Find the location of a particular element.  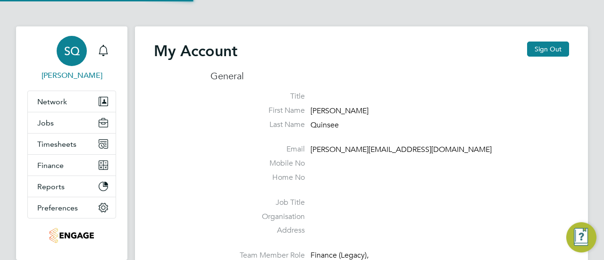

h3: General is located at coordinates (389, 76).